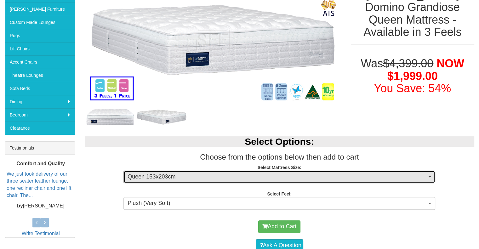 This screenshot has height=249, width=479. What do you see at coordinates (280, 177) in the screenshot?
I see `button: Queen 153x203cm` at bounding box center [280, 177].